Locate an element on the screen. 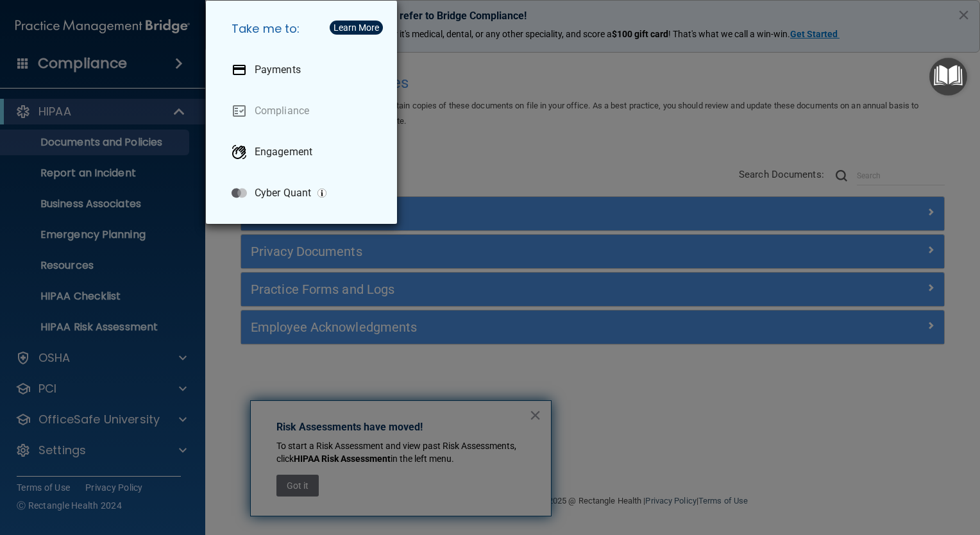 The image size is (980, 535). a: Payments is located at coordinates (304, 70).